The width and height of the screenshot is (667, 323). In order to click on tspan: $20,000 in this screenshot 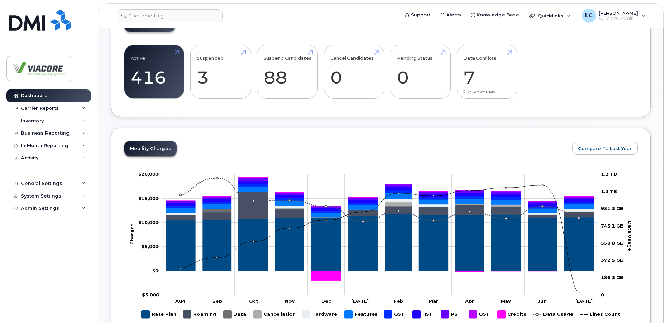, I will do `click(148, 174)`.